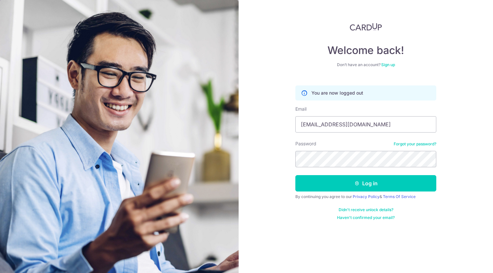  Describe the element at coordinates (366, 197) in the screenshot. I see `a: Privacy Policy` at that location.